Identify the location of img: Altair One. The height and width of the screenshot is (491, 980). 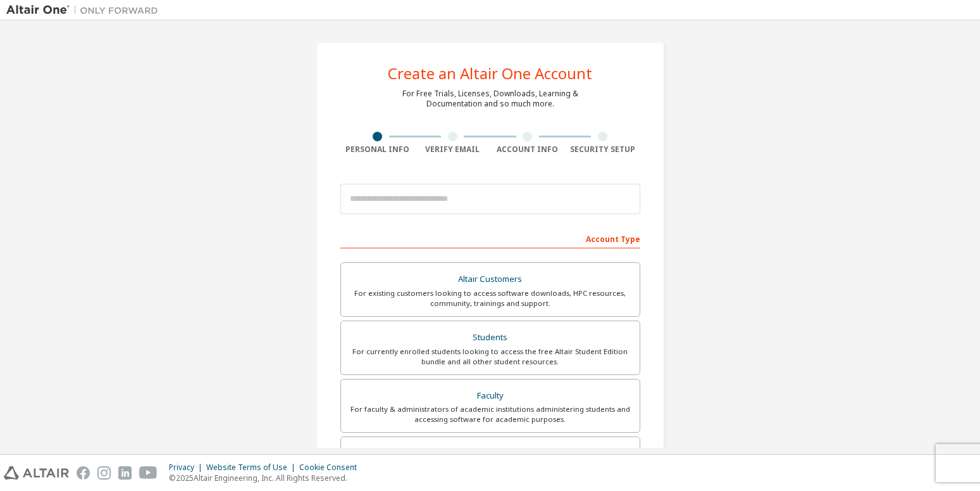
(86, 10).